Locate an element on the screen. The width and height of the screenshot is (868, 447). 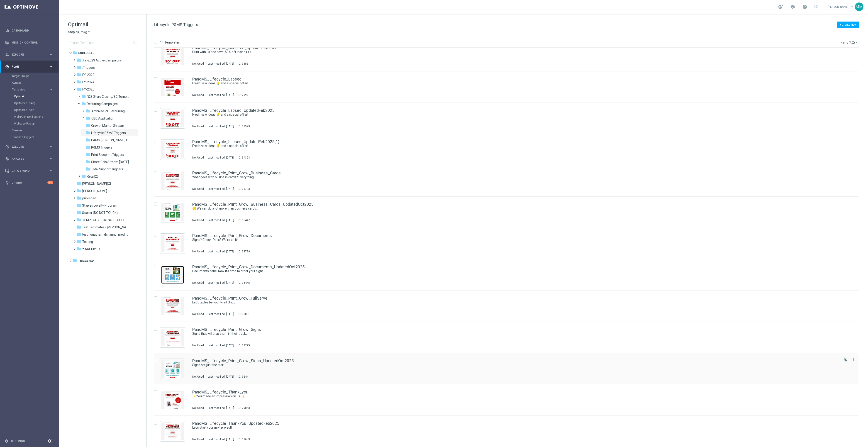
a: Optibot is located at coordinates (29, 183).